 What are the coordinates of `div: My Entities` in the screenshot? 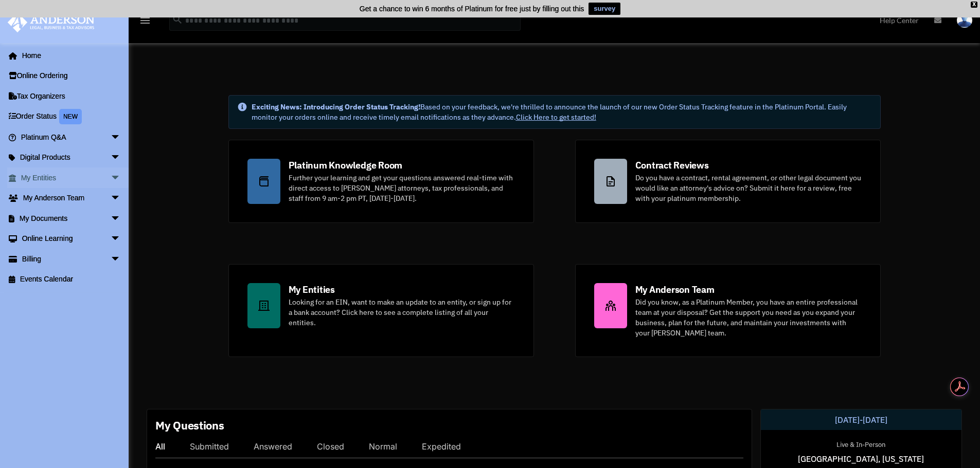 It's located at (312, 289).